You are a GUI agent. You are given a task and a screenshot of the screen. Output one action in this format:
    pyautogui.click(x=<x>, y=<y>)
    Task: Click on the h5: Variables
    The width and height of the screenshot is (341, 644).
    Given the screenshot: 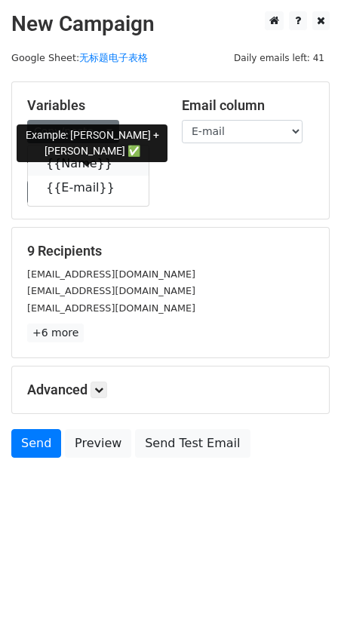 What is the action you would take?
    pyautogui.click(x=93, y=105)
    